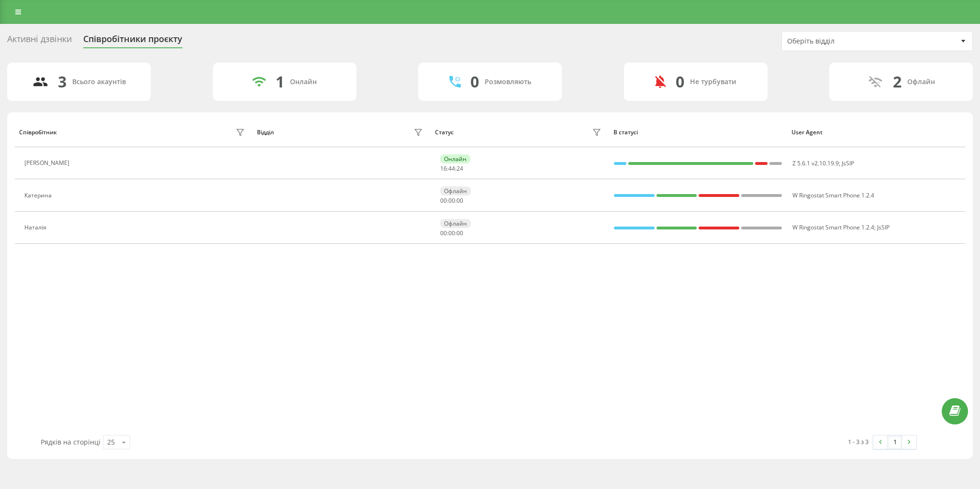 The height and width of the screenshot is (489, 980). Describe the element at coordinates (460, 168) in the screenshot. I see `span: 24` at that location.